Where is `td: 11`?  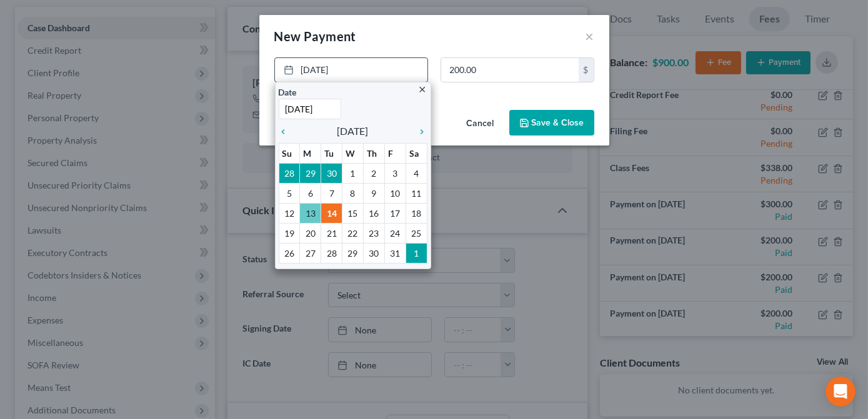
td: 11 is located at coordinates (416, 193).